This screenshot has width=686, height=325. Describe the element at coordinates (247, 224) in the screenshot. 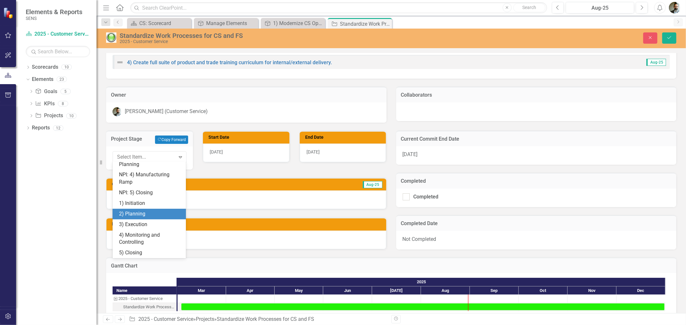

I see `h3: Milestones` at that location.